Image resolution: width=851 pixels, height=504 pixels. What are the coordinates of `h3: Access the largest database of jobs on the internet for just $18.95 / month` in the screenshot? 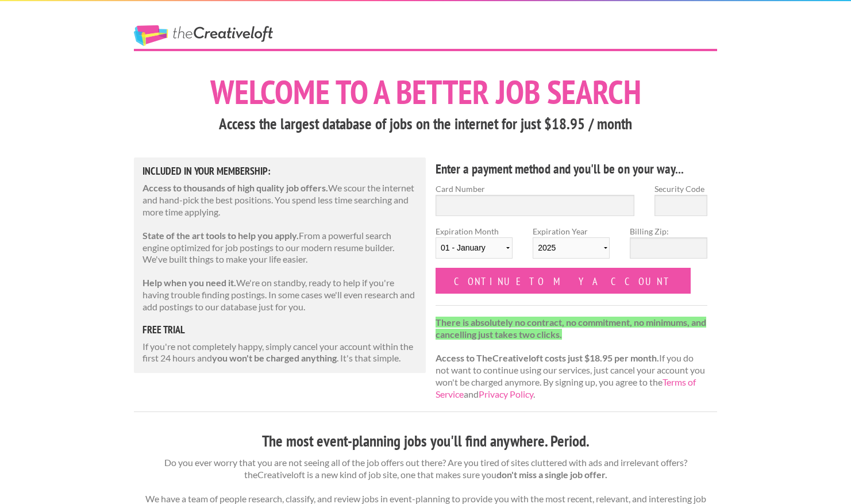 It's located at (425, 124).